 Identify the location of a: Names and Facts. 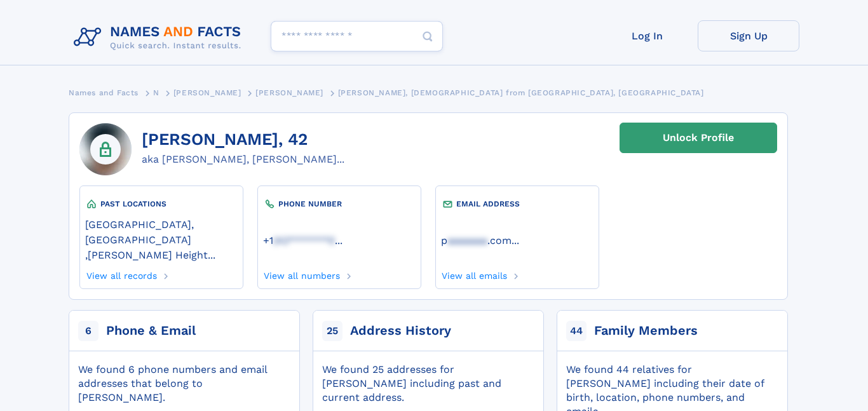
(104, 92).